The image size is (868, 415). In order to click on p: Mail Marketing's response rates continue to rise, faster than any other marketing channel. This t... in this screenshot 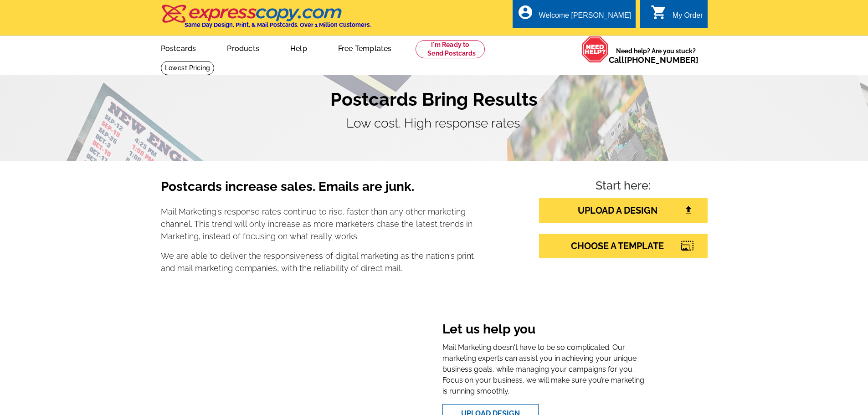, I will do `click(318, 224)`.